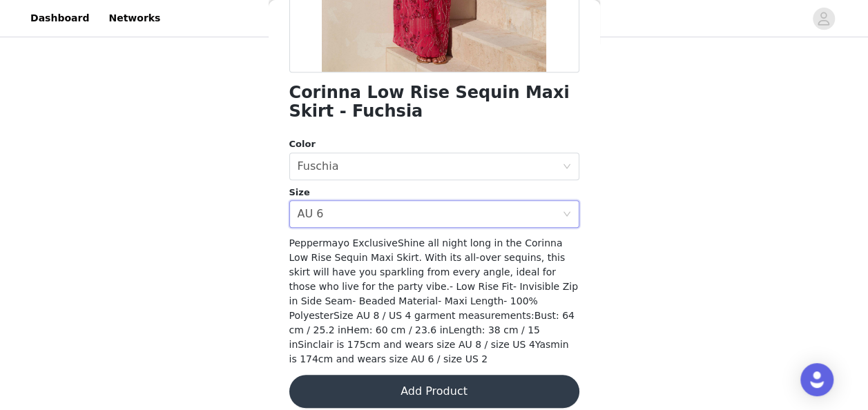  I want to click on div: Size, so click(434, 193).